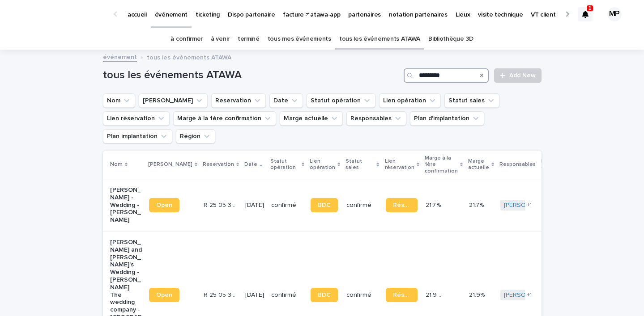 This screenshot has height=316, width=644. What do you see at coordinates (225, 118) in the screenshot?
I see `button: Marge à la 1ère confirmation` at bounding box center [225, 118].